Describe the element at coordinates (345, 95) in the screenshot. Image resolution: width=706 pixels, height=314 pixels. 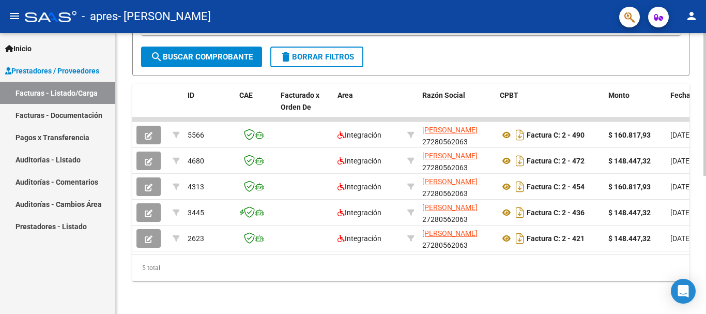
I see `span: Area` at that location.